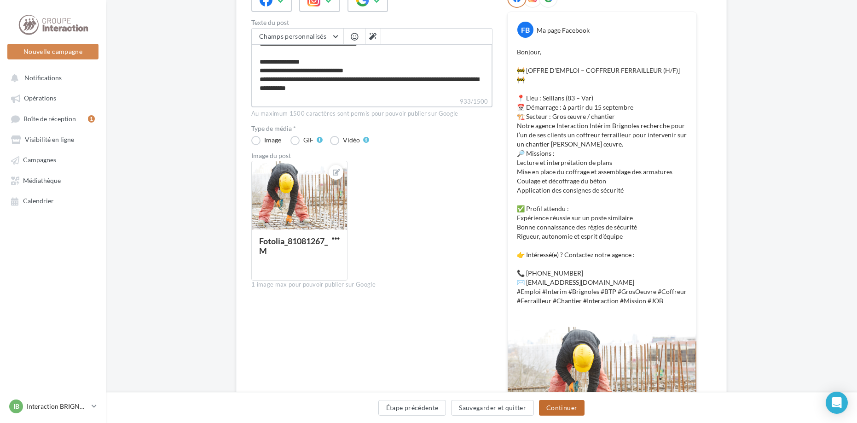 This screenshot has width=857, height=423. I want to click on span: IB, so click(16, 406).